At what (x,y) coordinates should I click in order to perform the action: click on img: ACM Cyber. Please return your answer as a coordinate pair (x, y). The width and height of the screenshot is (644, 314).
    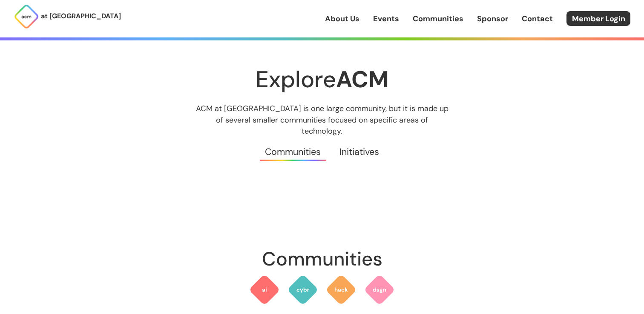
    Looking at the image, I should click on (303, 290).